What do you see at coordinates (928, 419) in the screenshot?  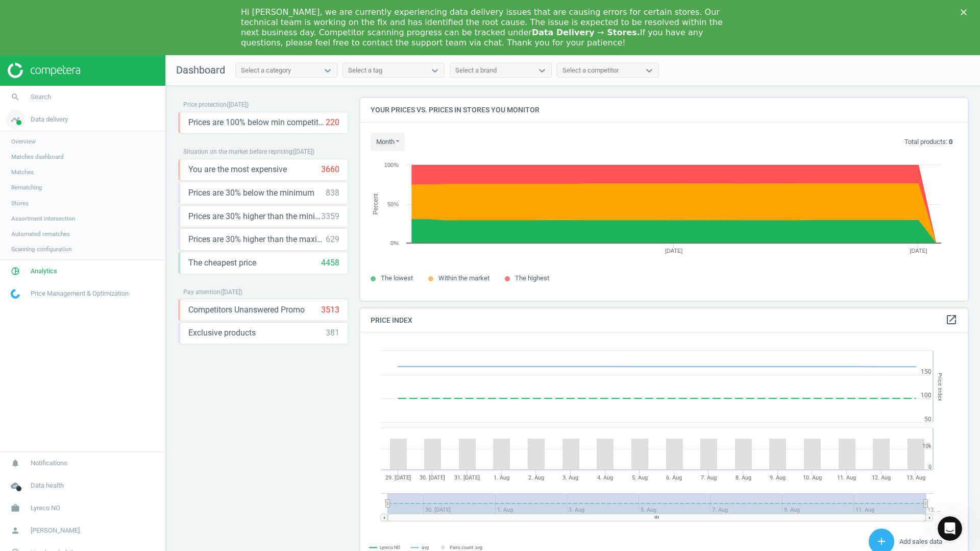 I see `text: 50` at bounding box center [928, 419].